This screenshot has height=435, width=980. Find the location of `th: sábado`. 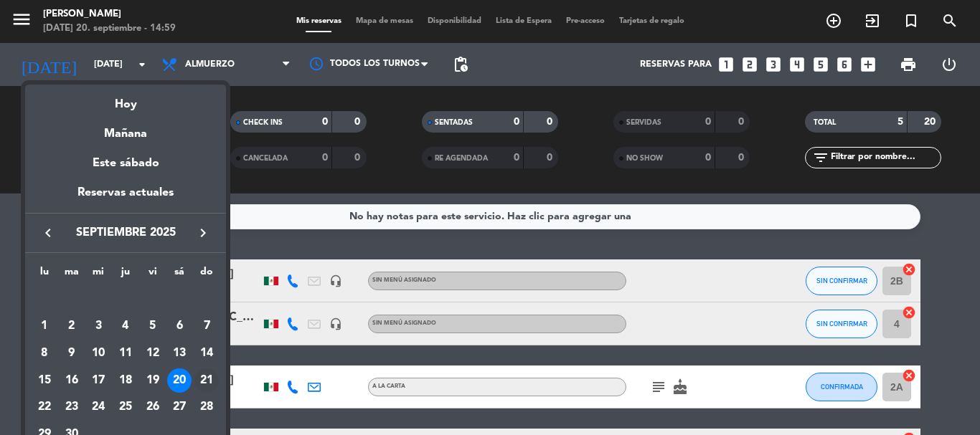

th: sábado is located at coordinates (180, 274).